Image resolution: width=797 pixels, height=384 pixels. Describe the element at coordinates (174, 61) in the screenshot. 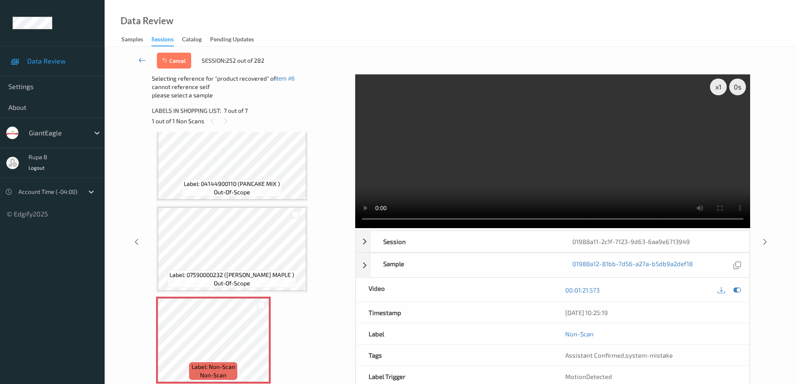

I see `button: Cancel` at that location.